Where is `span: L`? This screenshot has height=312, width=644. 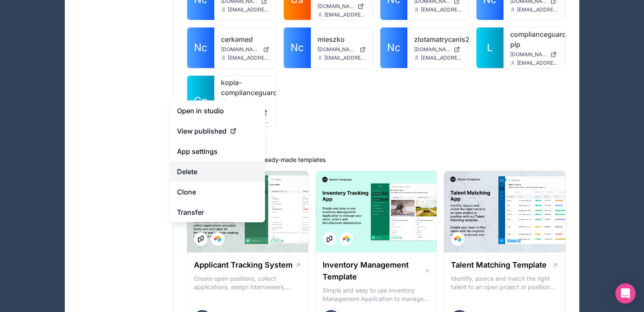 span: L is located at coordinates (489, 48).